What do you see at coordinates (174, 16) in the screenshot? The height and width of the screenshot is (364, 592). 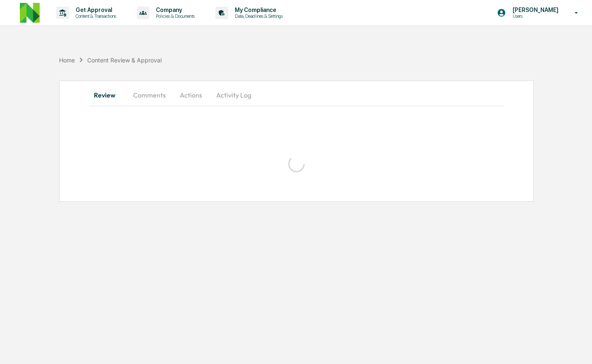 I see `p: Policies & Documents` at bounding box center [174, 16].